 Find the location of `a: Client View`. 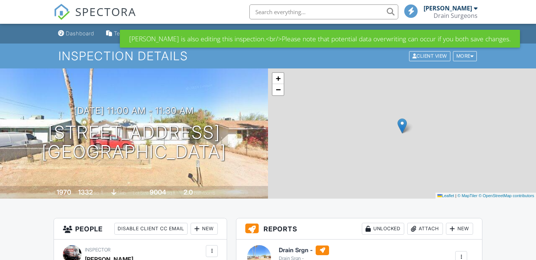

a: Client View is located at coordinates (430, 55).